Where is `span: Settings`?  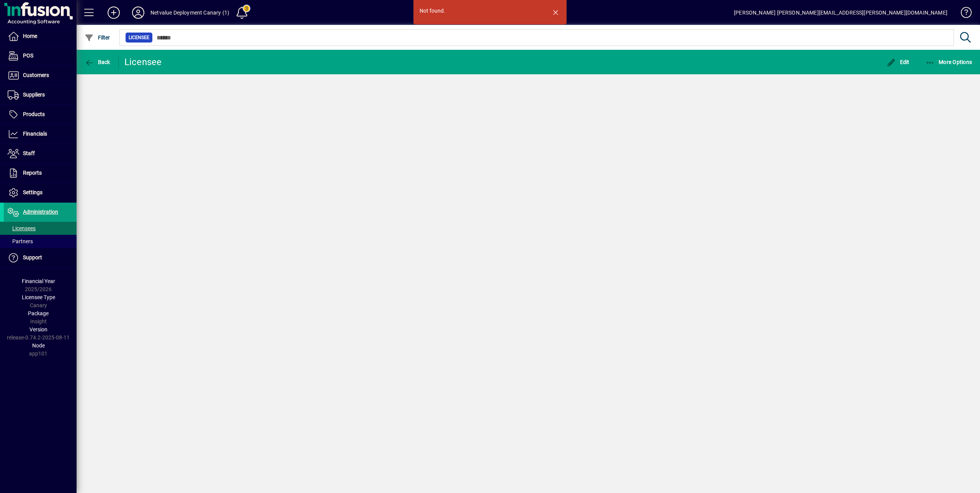 span: Settings is located at coordinates (33, 192).